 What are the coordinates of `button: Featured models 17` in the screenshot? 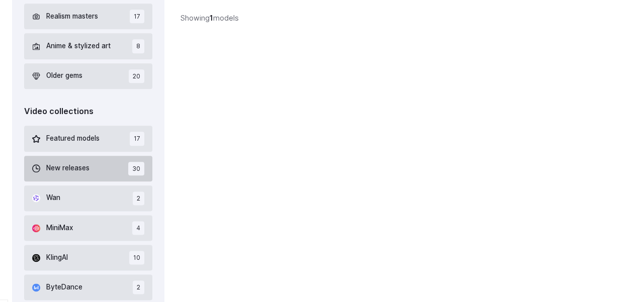 It's located at (88, 138).